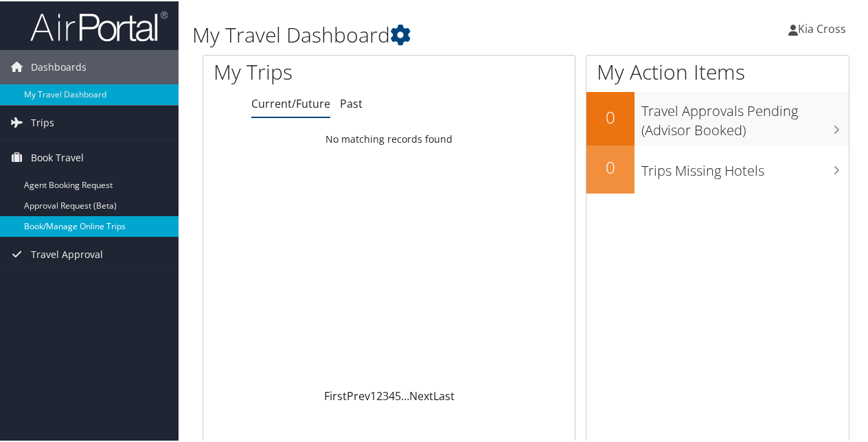  I want to click on a: Current/Future, so click(291, 102).